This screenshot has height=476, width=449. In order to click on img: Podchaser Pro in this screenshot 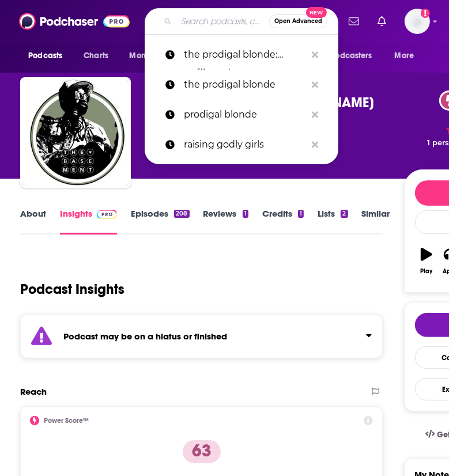, I will do `click(107, 214)`.